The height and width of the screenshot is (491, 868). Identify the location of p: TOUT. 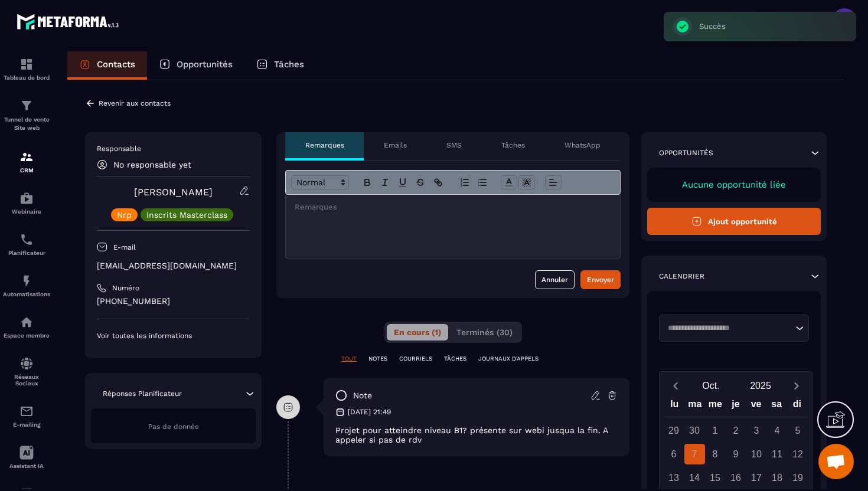
(349, 359).